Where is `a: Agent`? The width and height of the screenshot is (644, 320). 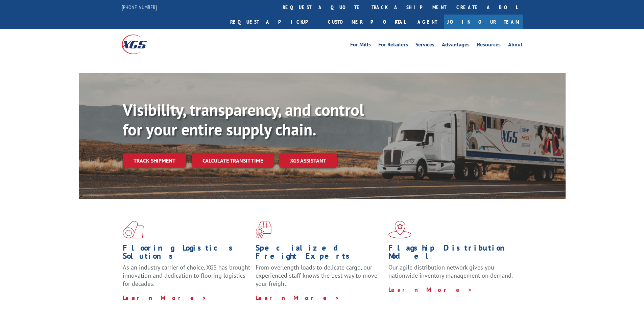 a: Agent is located at coordinates (427, 22).